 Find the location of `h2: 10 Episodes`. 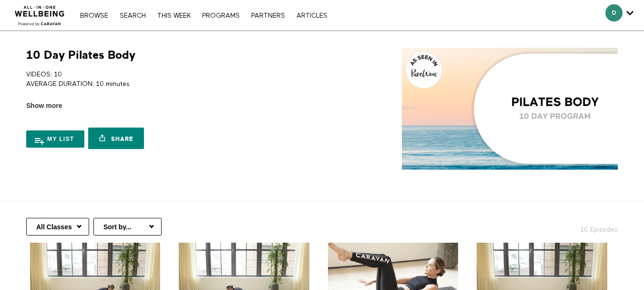

h2: 10 Episodes is located at coordinates (570, 226).